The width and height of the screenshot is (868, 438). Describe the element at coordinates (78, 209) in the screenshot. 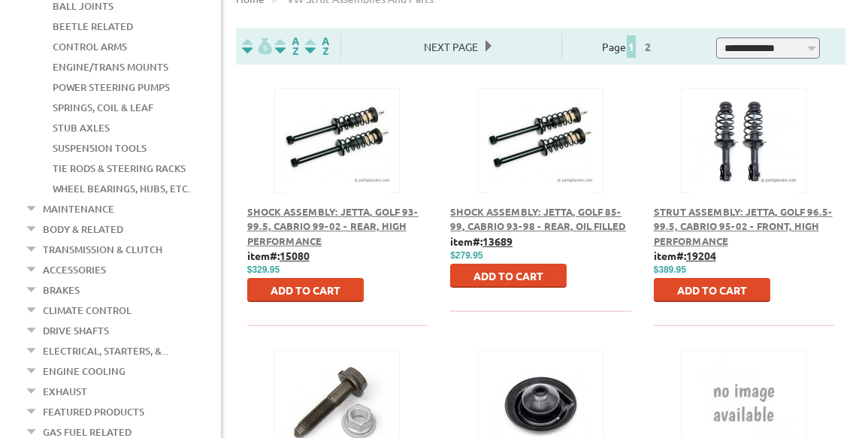

I see `a: Maintenance` at that location.